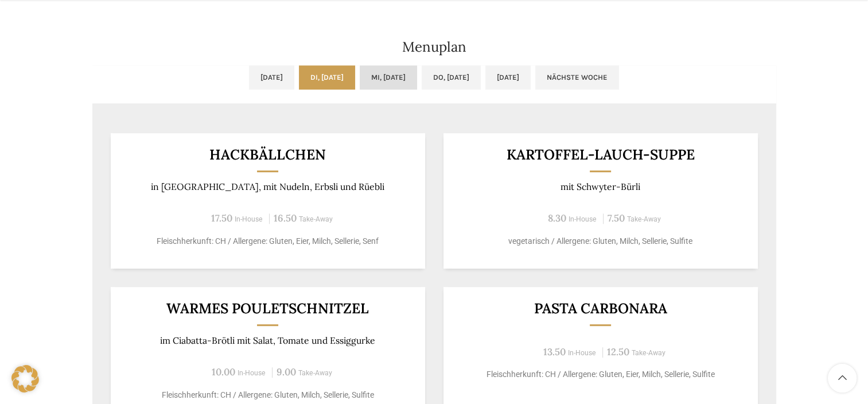 Image resolution: width=868 pixels, height=404 pixels. What do you see at coordinates (267, 395) in the screenshot?
I see `p: Fleischherkunft: CH / Allergene: Gluten, Milch, Sellerie, Sulfite` at bounding box center [267, 395].